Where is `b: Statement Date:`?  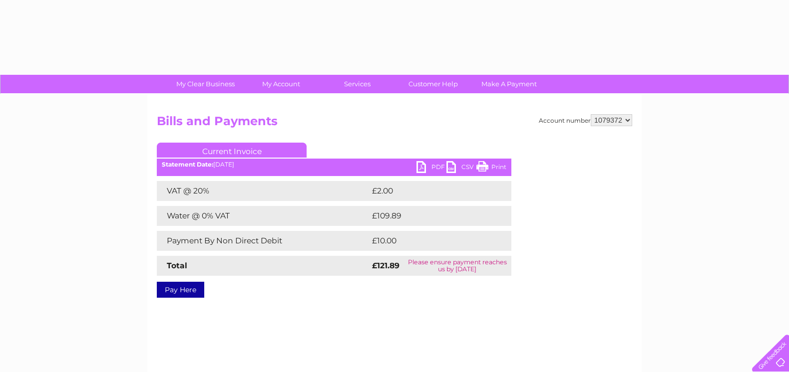
b: Statement Date: is located at coordinates (187, 164).